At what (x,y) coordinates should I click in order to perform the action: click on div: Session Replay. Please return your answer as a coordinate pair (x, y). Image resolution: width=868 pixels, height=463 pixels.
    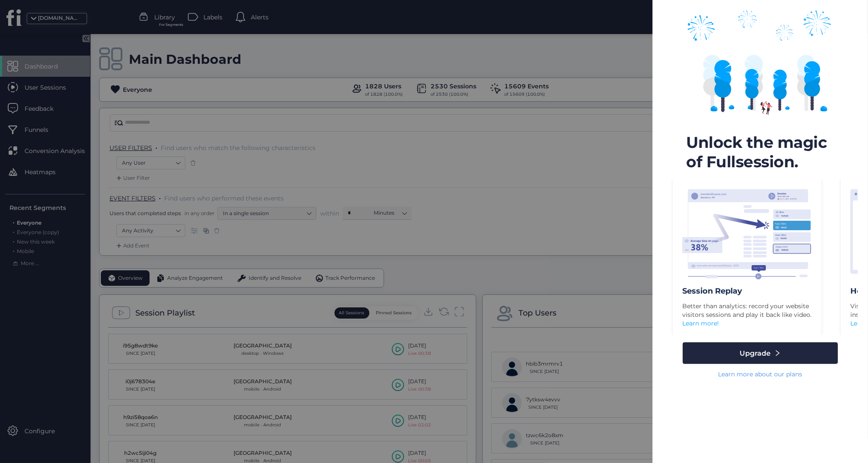
    Looking at the image, I should click on (752, 291).